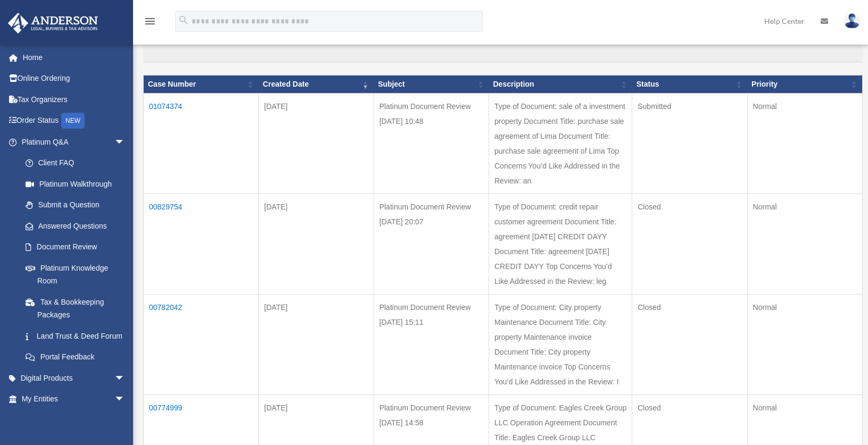  What do you see at coordinates (201, 85) in the screenshot?
I see `th: Case Number: activate to sort column ascending` at bounding box center [201, 85].